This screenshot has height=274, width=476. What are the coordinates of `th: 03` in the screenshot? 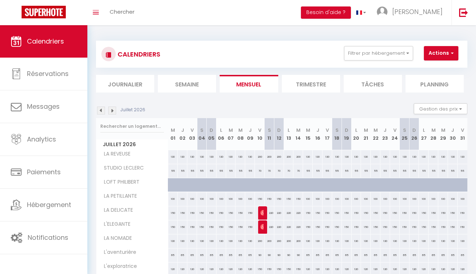 It's located at (192, 134).